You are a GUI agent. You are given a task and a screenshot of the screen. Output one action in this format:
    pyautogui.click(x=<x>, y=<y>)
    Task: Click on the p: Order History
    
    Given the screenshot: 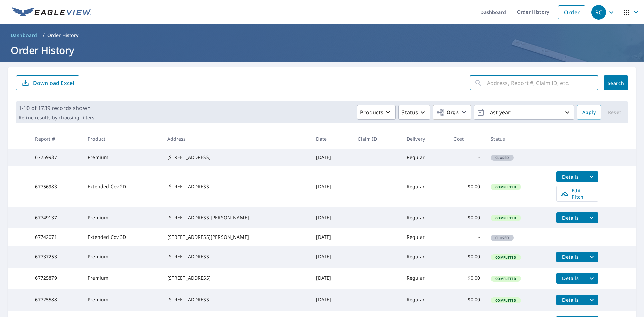 What is the action you would take?
    pyautogui.click(x=63, y=35)
    